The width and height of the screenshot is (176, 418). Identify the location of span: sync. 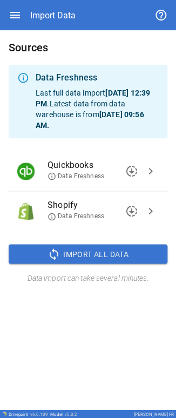
(54, 254).